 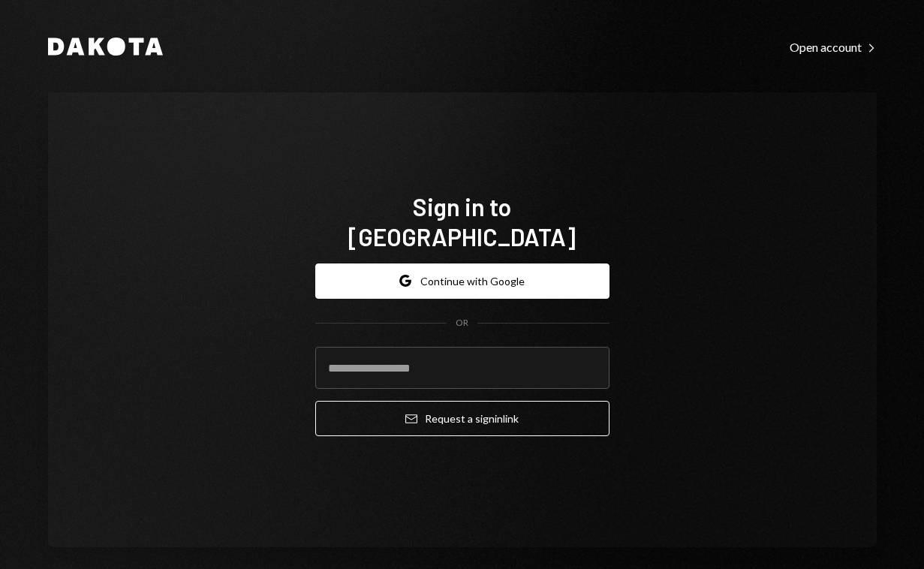 I want to click on div: Open account, so click(x=833, y=47).